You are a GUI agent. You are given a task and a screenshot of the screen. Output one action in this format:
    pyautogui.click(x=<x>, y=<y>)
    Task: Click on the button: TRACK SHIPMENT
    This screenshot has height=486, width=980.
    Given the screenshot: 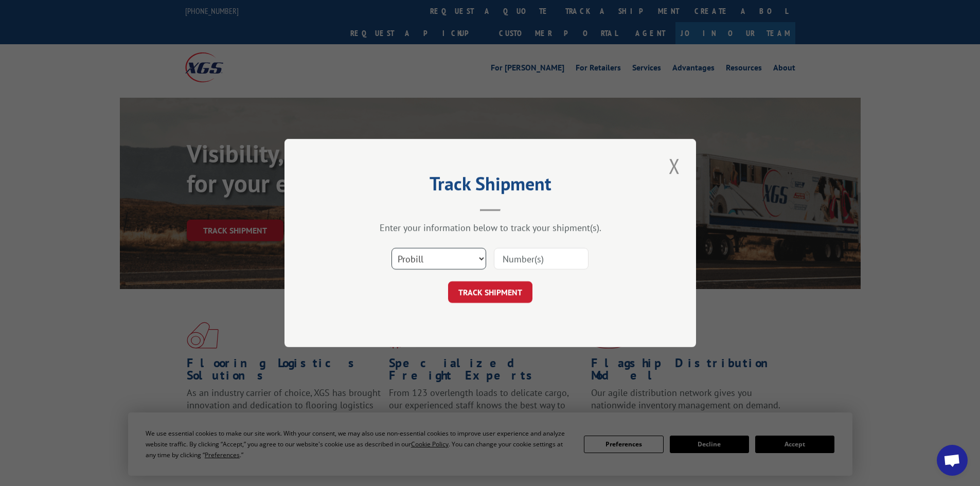 What is the action you would take?
    pyautogui.click(x=490, y=292)
    